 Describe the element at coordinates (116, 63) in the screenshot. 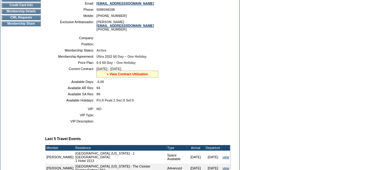

I see `span: 0-0 60 Day – One Holiday` at that location.